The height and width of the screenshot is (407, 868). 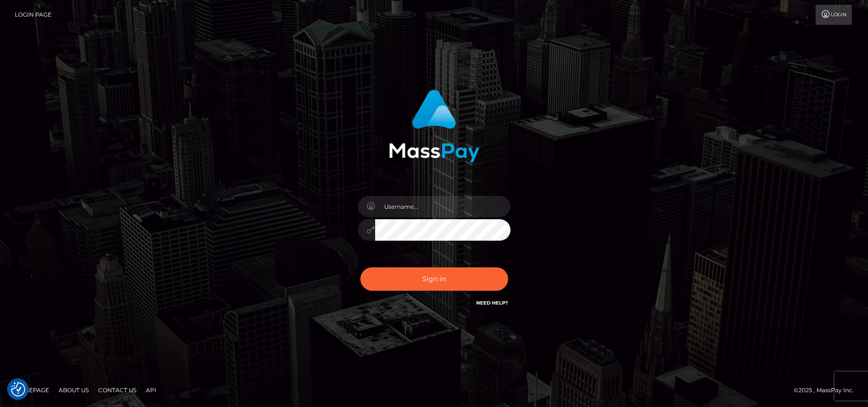 What do you see at coordinates (31, 390) in the screenshot?
I see `a: Homepage` at bounding box center [31, 390].